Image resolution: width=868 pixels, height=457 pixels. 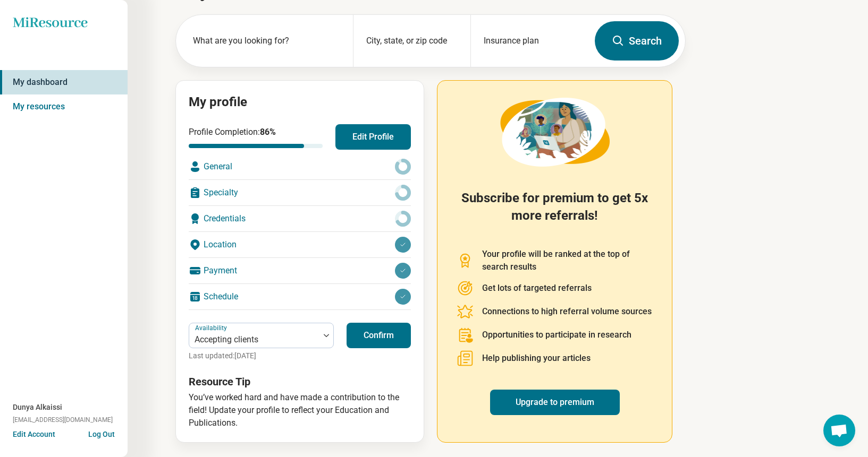 I want to click on div: Specialty, so click(x=299, y=193).